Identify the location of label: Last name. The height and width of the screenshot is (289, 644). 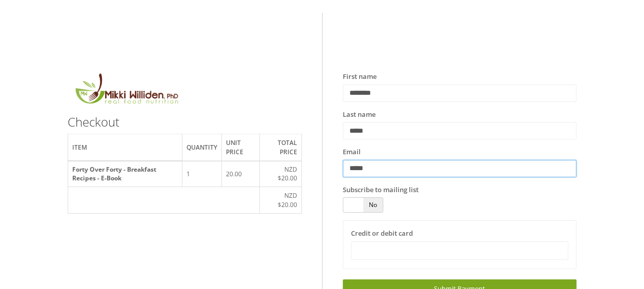
(359, 114).